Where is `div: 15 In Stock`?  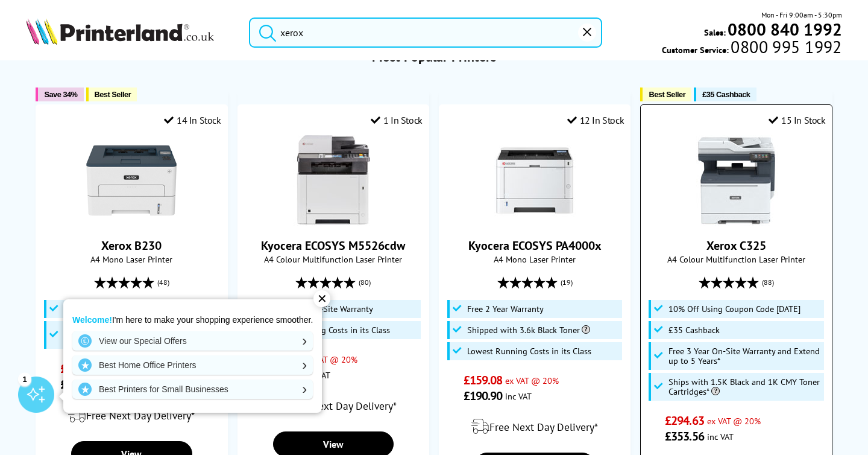
div: 15 In Stock is located at coordinates (797, 120).